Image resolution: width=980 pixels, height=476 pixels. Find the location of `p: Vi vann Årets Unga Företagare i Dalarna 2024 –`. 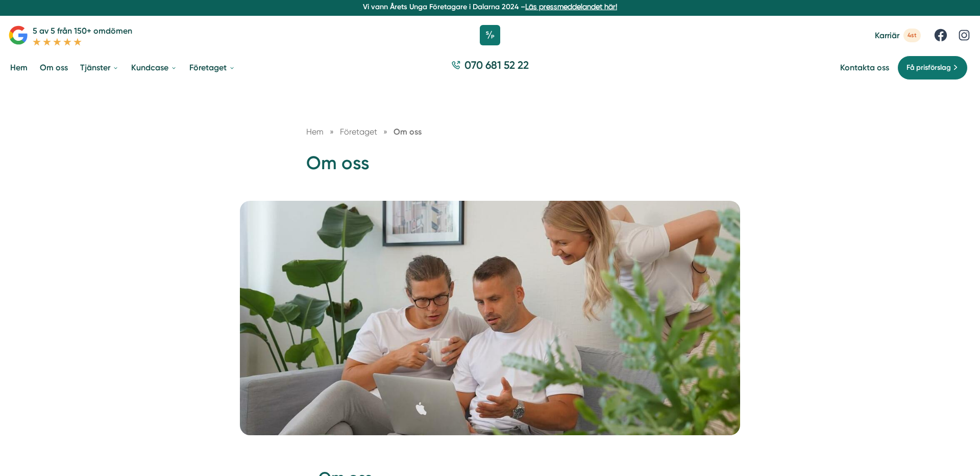

p: Vi vann Årets Unga Företagare i Dalarna 2024 – is located at coordinates (490, 7).